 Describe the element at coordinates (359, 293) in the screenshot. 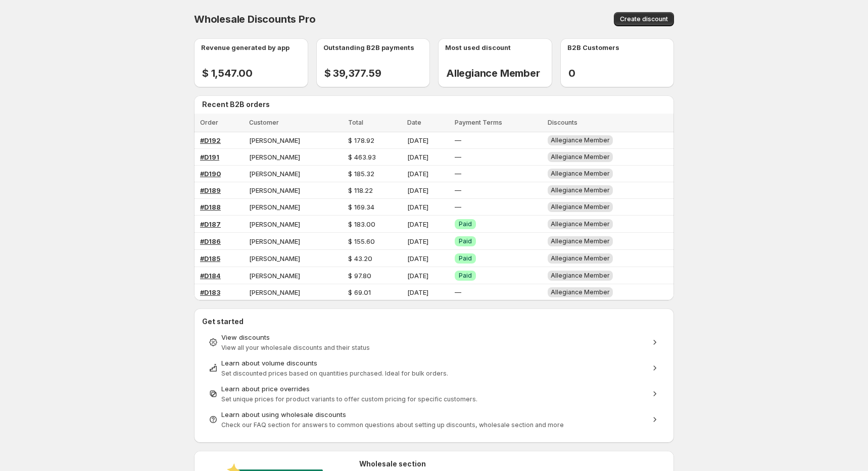

I see `span: $ 69.01` at that location.